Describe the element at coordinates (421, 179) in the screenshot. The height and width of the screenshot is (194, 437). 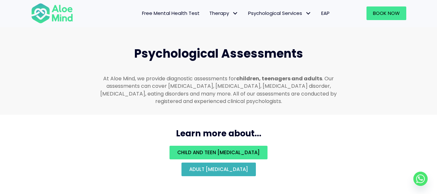
I see `a: Whatsapp` at that location.